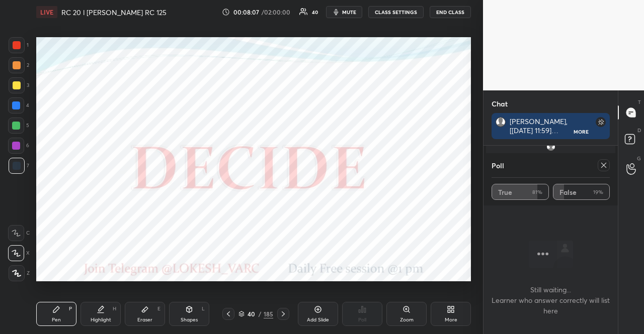 This screenshot has height=334, width=644. I want to click on div: X, so click(19, 254).